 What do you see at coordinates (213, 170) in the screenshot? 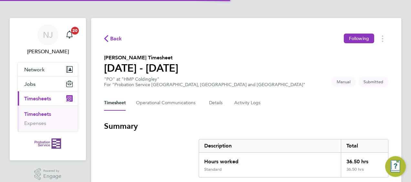
I see `div: Standard` at bounding box center [213, 170].